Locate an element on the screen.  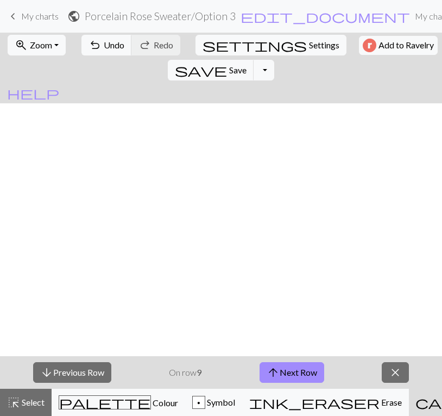
div: p is located at coordinates (199, 403).